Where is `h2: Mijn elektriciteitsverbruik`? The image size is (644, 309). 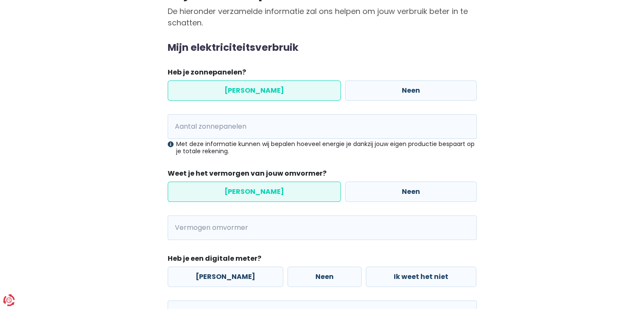 h2: Mijn elektriciteitsverbruik is located at coordinates (322, 48).